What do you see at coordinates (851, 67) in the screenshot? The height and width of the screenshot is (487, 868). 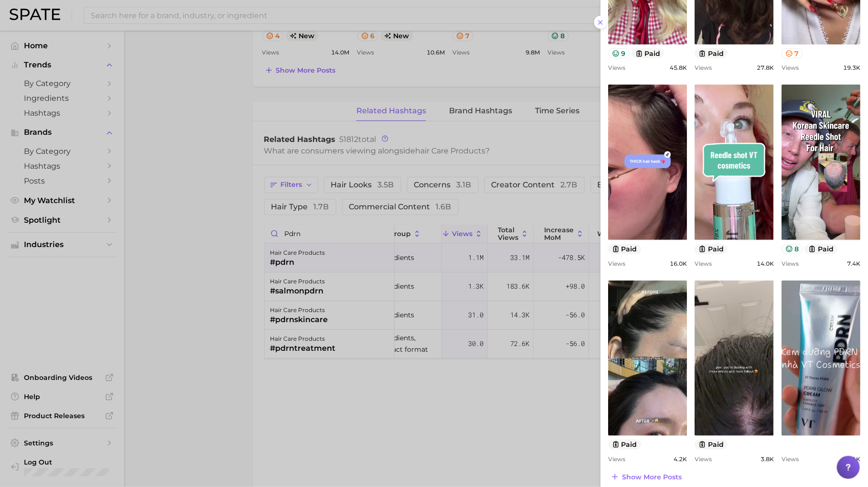 I see `span: 19.3k` at bounding box center [851, 67].